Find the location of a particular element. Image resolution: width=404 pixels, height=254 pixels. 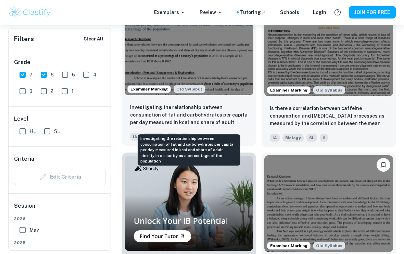

span: HL is located at coordinates (33, 131).